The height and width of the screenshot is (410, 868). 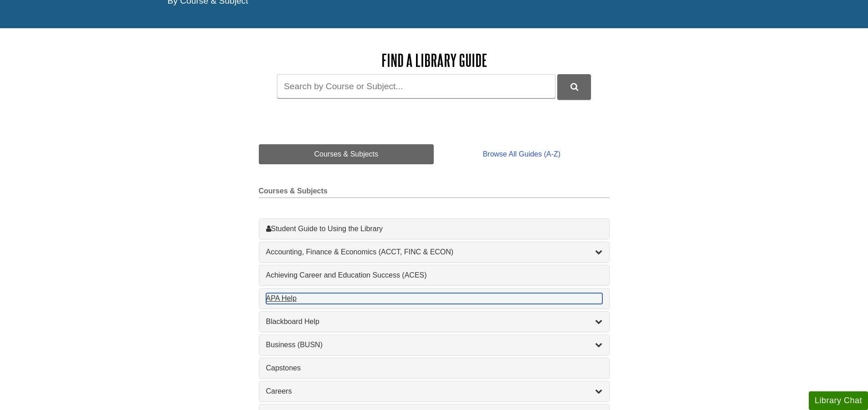 I want to click on a: APA Help, so click(x=434, y=299).